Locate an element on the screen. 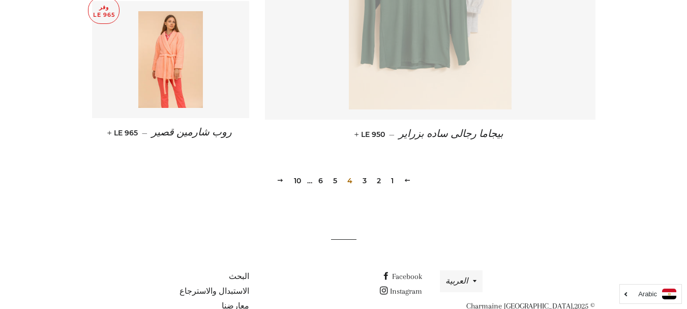  a: روب شارمين قصير — LE 965 is located at coordinates (171, 132).